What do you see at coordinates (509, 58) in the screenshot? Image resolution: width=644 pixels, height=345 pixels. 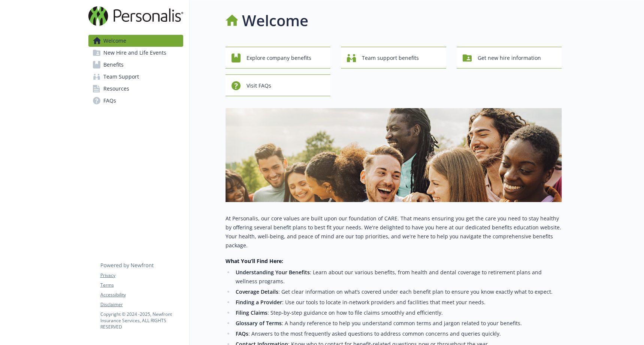 I see `span: Get new hire information` at bounding box center [509, 58].